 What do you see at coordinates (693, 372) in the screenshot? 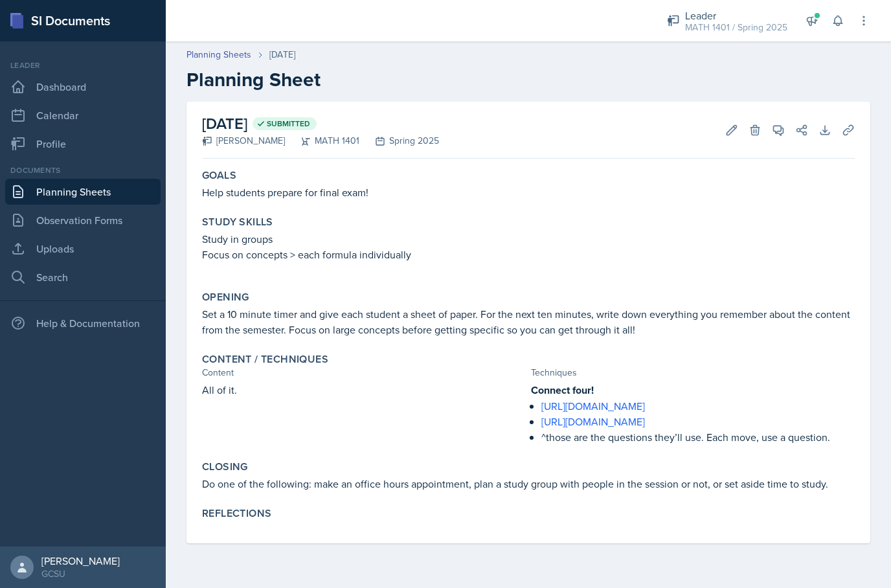
I see `div: Techniques` at bounding box center [693, 372].